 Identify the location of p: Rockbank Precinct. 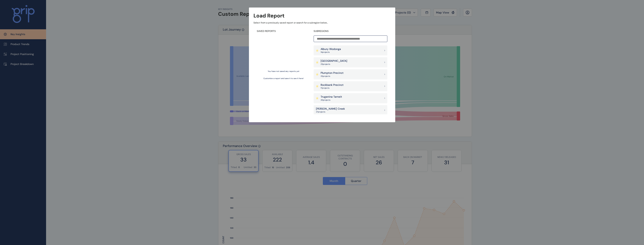
(332, 85).